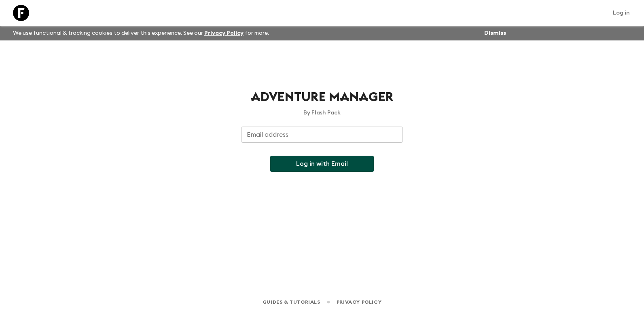 The height and width of the screenshot is (313, 644). I want to click on h1: Adventure Manager, so click(322, 97).